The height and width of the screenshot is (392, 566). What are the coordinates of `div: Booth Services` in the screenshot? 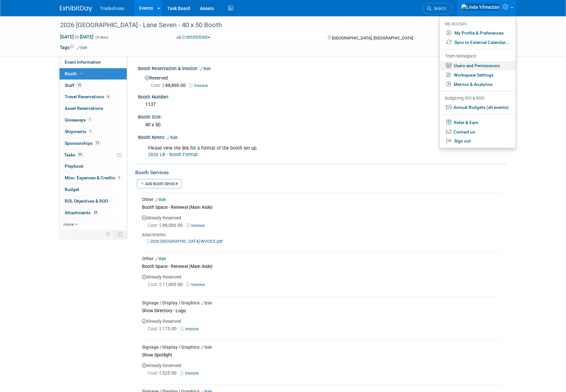 It's located at (320, 173).